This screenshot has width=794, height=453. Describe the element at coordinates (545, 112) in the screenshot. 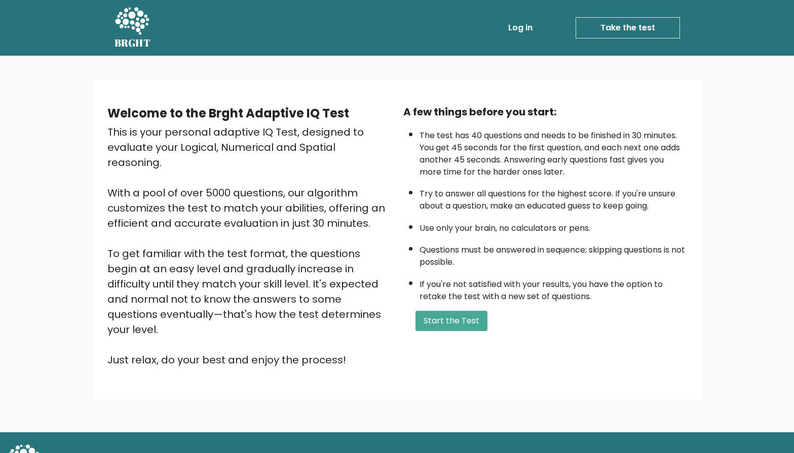

I see `div: A few things before you start:` at that location.